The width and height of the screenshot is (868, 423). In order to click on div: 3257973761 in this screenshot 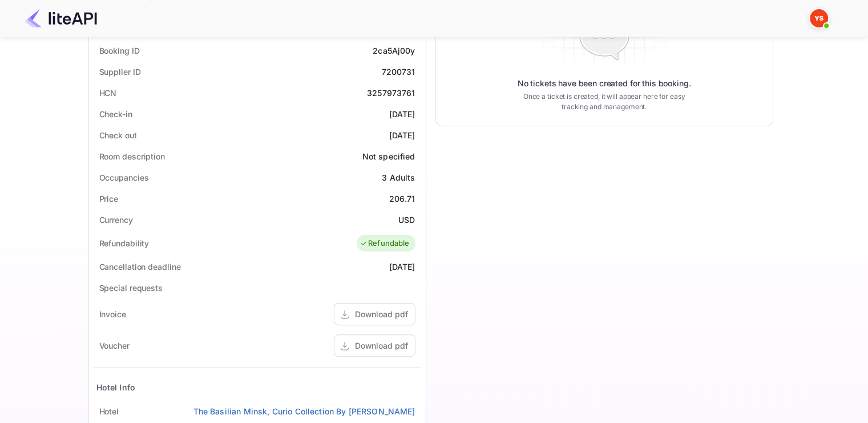, I will do `click(391, 93)`.